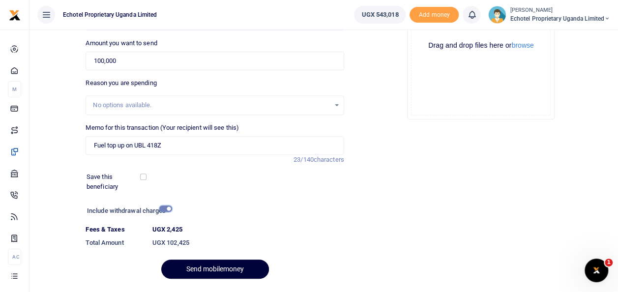  I want to click on label: UGX 2,425, so click(167, 229).